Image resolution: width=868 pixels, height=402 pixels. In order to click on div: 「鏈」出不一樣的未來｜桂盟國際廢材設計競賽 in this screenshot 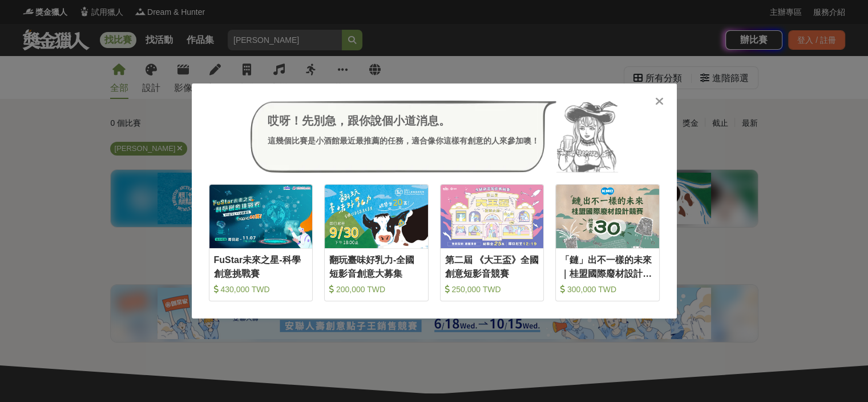, I will do `click(607, 266)`.